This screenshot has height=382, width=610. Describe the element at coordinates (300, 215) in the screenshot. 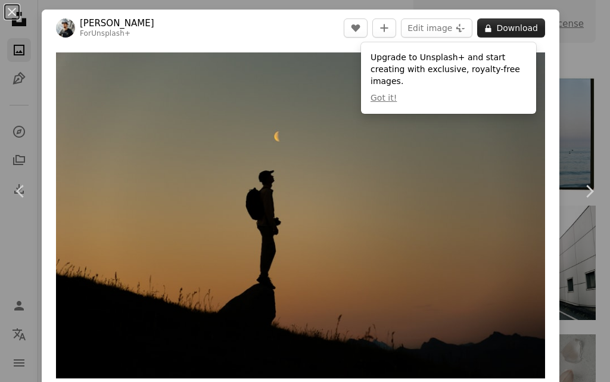

I see `button: Zoom in on this image` at that location.